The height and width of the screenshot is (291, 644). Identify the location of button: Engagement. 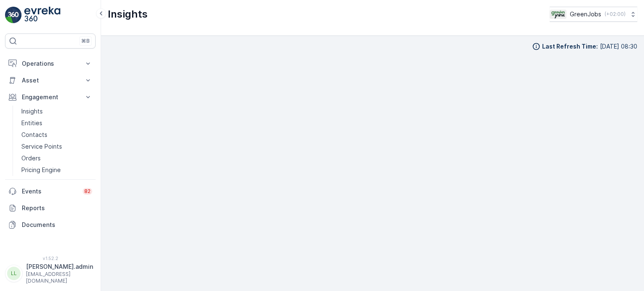
(50, 97).